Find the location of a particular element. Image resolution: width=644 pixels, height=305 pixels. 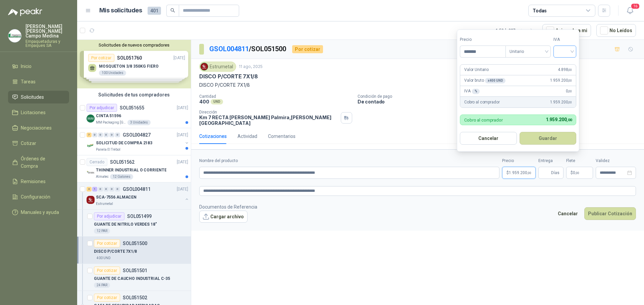

p: Condición de pago is located at coordinates (499, 97).